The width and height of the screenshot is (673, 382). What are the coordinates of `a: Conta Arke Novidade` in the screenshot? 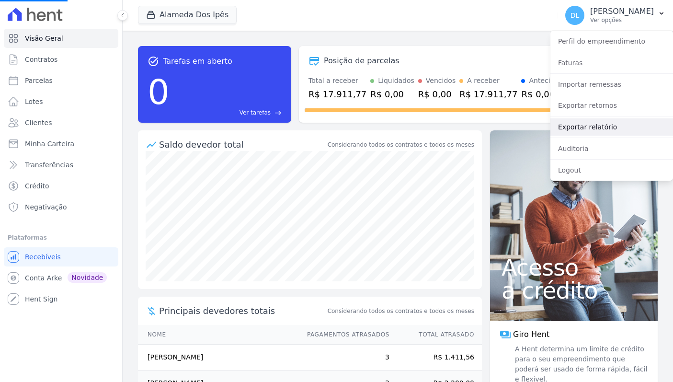 It's located at (61, 278).